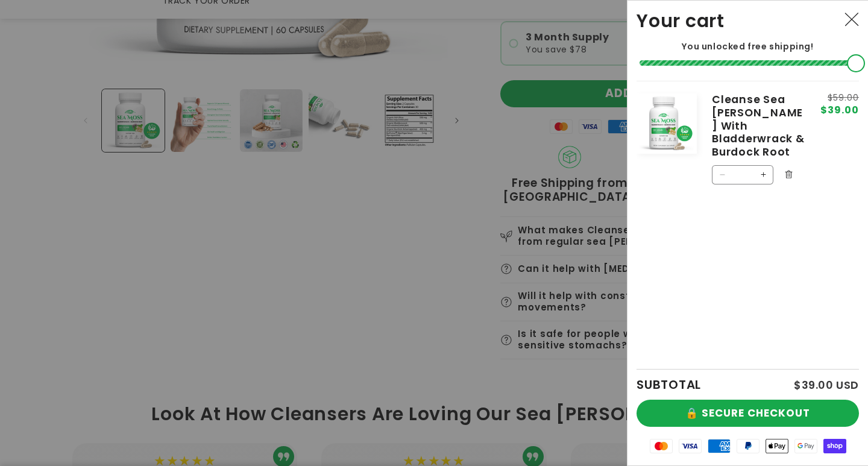 This screenshot has height=466, width=868. Describe the element at coordinates (743, 175) in the screenshot. I see `input: Quantity for Cleanse Sea Moss With Bladderwrack &amp; Burdock Root` at that location.